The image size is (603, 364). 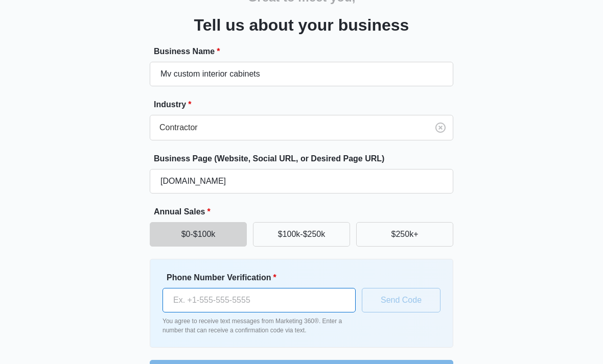 I want to click on button: Clear, so click(x=440, y=128).